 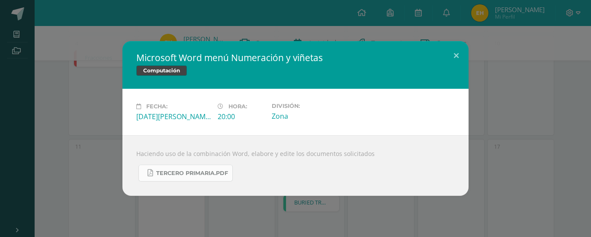 I want to click on div: Haciendo uso de la combinación Word, elabore y edite los documentos solicitados, so click(x=296, y=165).